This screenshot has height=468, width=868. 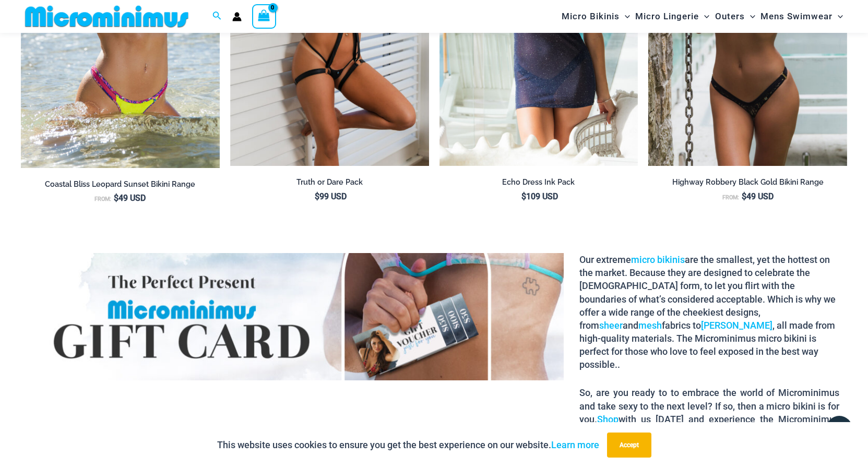 I want to click on p: Our extreme are the smallest, yet the hottest on the market. Because they are designed to celebra..., so click(x=709, y=312).